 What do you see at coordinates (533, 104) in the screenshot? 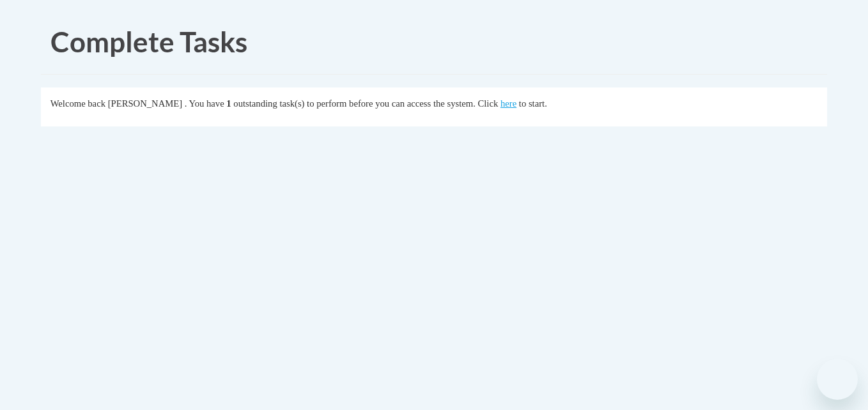
I see `span: to start.` at bounding box center [533, 104].